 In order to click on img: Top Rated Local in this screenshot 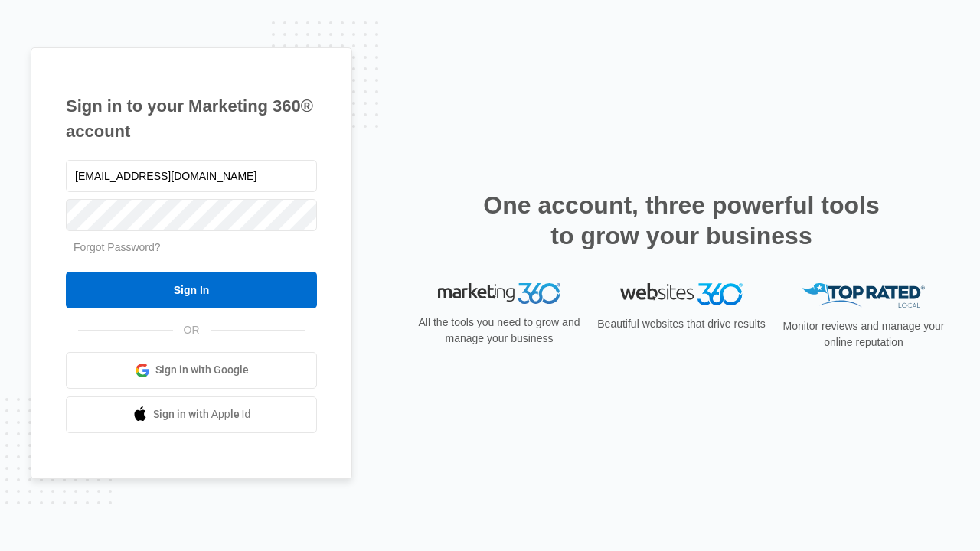, I will do `click(864, 295)`.